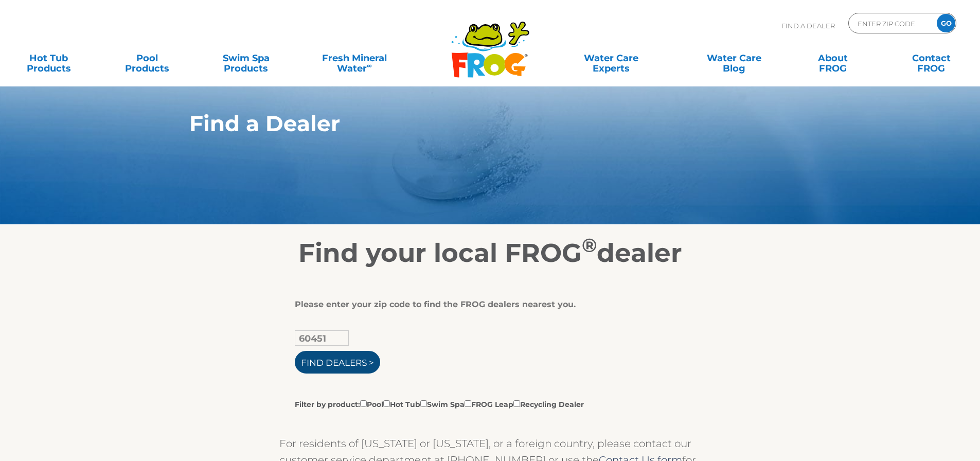 The height and width of the screenshot is (461, 980). I want to click on div: Please enter your zip code to find the FROG dealers nearest you., so click(486, 305).